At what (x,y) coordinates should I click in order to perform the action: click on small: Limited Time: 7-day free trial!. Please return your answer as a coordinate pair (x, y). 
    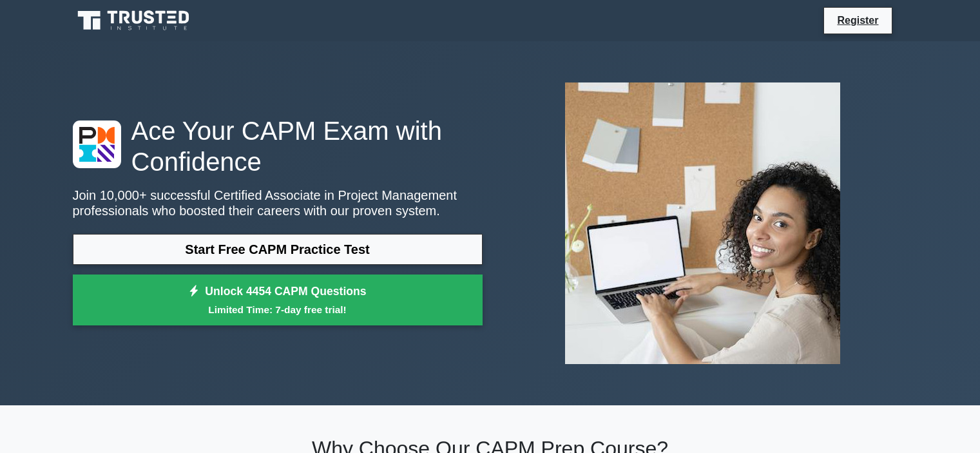
    Looking at the image, I should click on (278, 309).